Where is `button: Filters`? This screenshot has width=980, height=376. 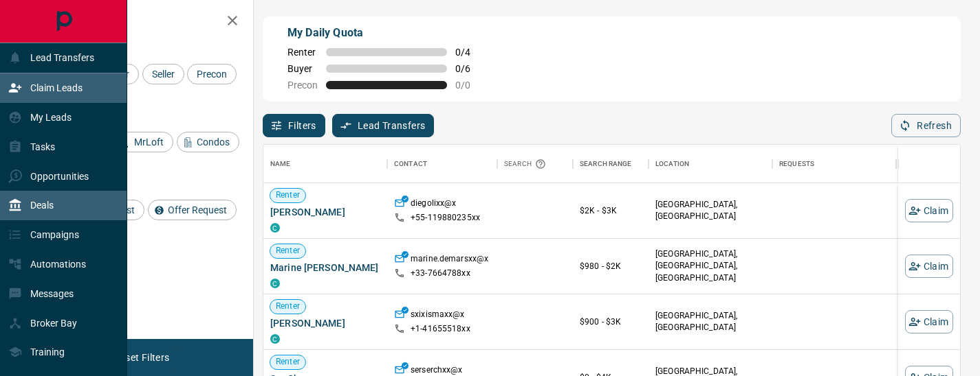
button: Filters is located at coordinates (294, 125).